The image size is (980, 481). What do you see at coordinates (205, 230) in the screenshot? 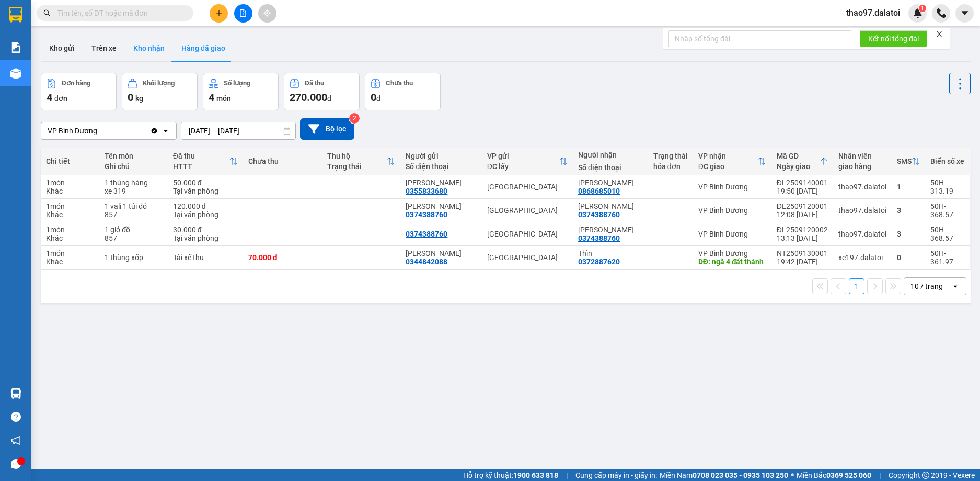
I see `div: 30.000 đ` at bounding box center [205, 230].